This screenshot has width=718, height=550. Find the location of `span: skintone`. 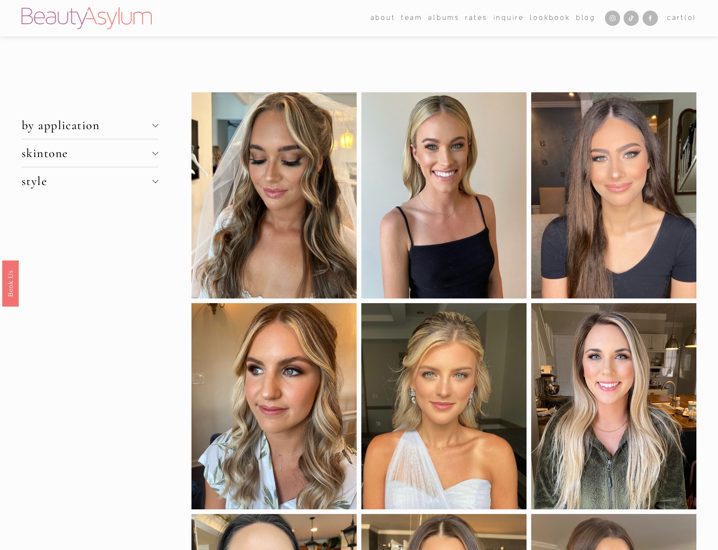

span: skintone is located at coordinates (87, 153).